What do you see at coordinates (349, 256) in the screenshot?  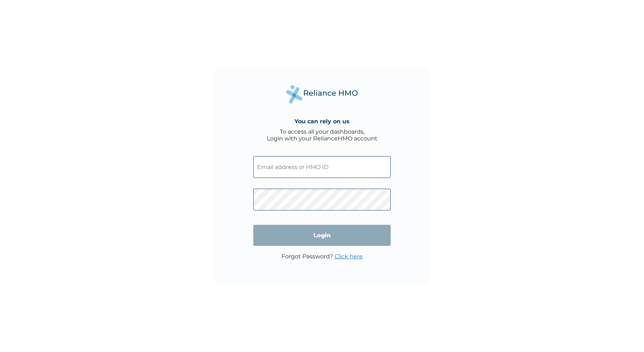 I see `a: Click here` at bounding box center [349, 256].